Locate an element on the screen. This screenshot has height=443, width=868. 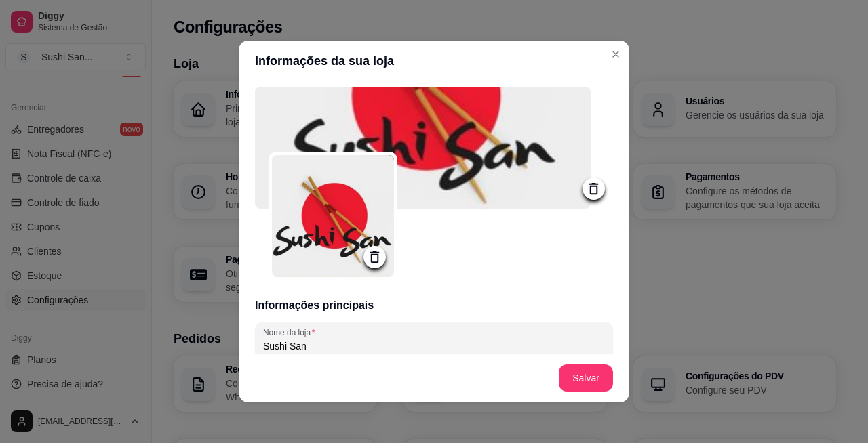
header: Informações da sua loja is located at coordinates (434, 61).